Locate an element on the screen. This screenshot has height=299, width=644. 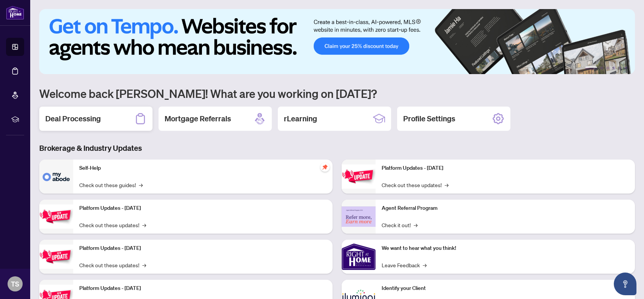
img: Agent Referral Program is located at coordinates (358, 216).